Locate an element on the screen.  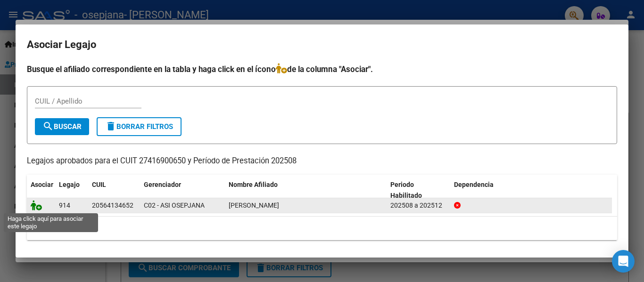
span: CUIL is located at coordinates (99, 184).